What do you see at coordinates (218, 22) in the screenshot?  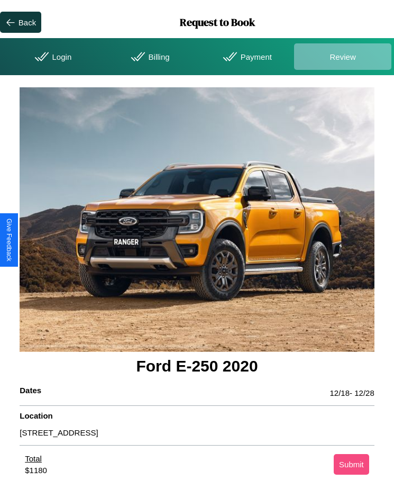 I see `h1: Request to Book` at bounding box center [218, 22].